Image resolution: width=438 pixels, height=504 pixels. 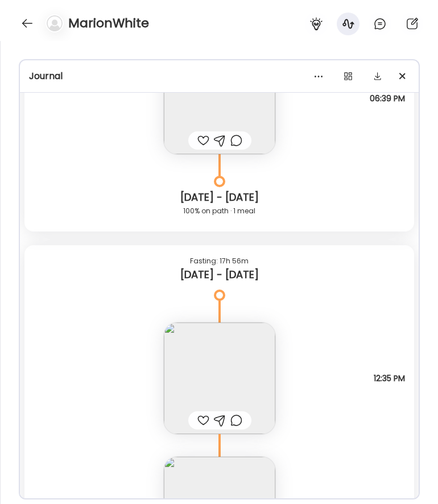 I want to click on div: 100% on path · 1 meal, so click(x=219, y=211).